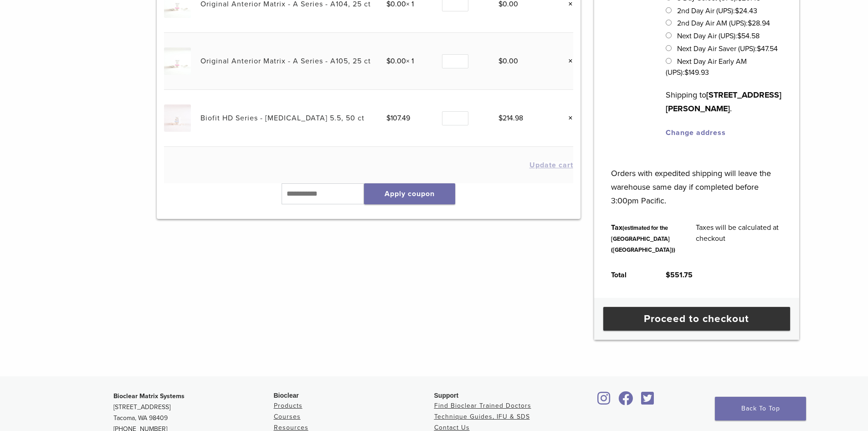  What do you see at coordinates (288, 405) in the screenshot?
I see `a: Products` at bounding box center [288, 405].